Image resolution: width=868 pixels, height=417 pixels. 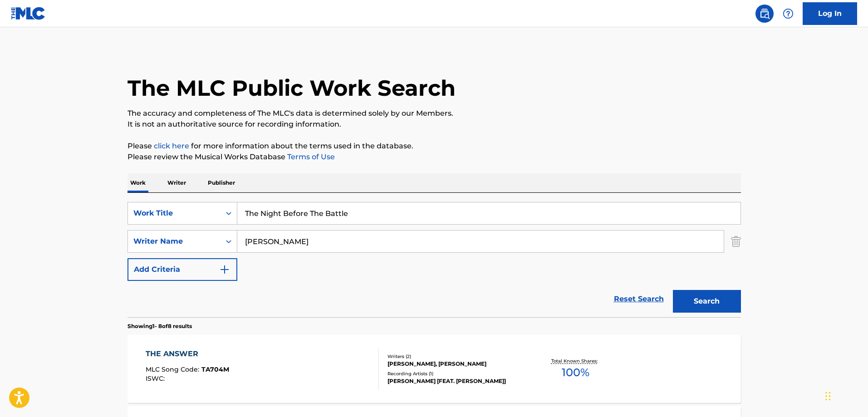 What do you see at coordinates (182, 269) in the screenshot?
I see `button: Add Criteria` at bounding box center [182, 269].